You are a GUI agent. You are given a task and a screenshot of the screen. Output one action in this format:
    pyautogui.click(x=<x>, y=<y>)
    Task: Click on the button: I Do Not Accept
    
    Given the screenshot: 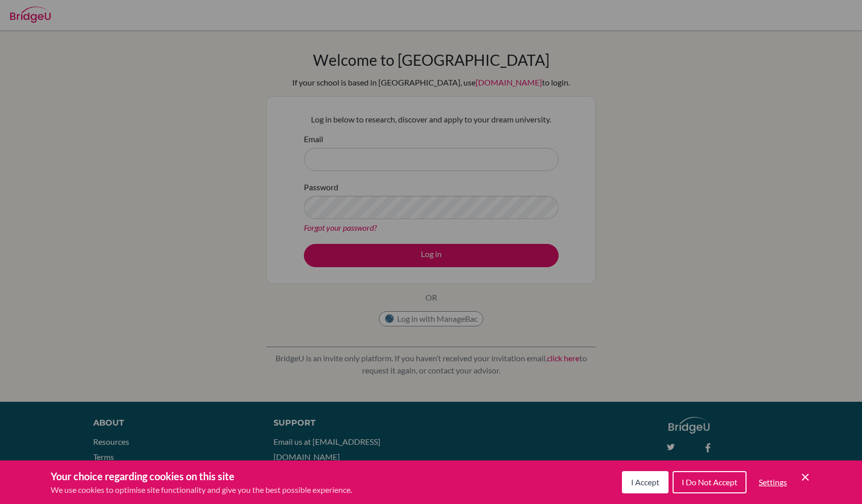 What is the action you would take?
    pyautogui.click(x=710, y=482)
    